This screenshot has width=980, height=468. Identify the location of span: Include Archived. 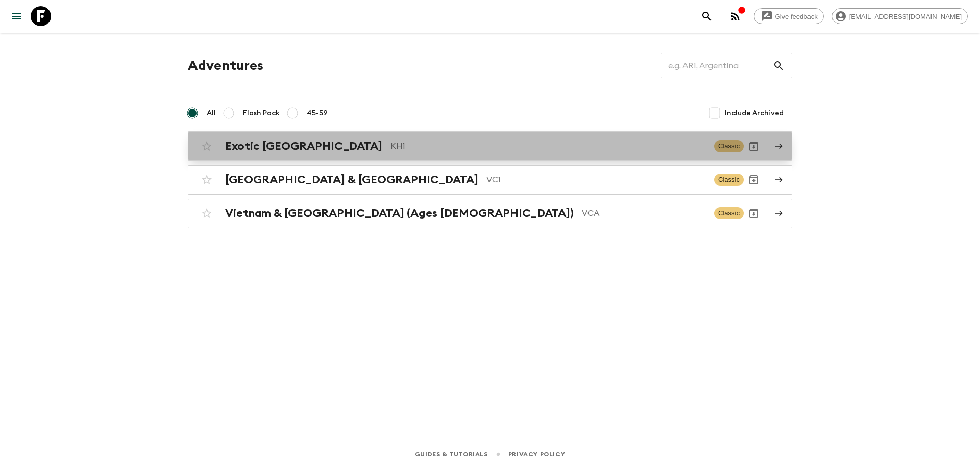
(754, 113).